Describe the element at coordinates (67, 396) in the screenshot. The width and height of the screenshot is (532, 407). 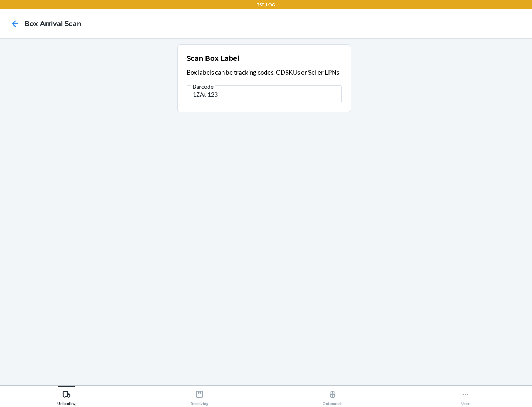
I see `div: Unloading` at that location.